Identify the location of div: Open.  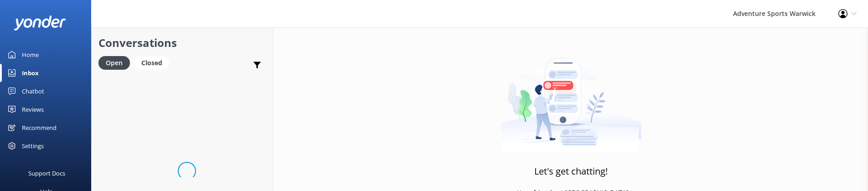
(114, 63).